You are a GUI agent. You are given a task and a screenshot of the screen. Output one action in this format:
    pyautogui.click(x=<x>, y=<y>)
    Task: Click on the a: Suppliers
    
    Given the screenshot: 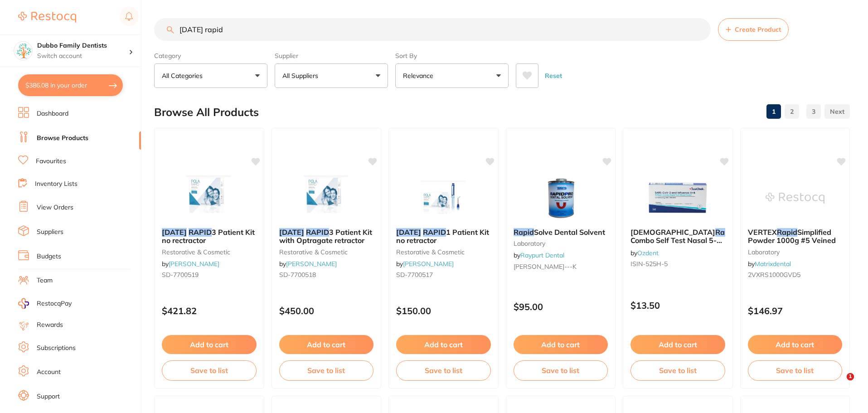 What is the action you would take?
    pyautogui.click(x=50, y=233)
    